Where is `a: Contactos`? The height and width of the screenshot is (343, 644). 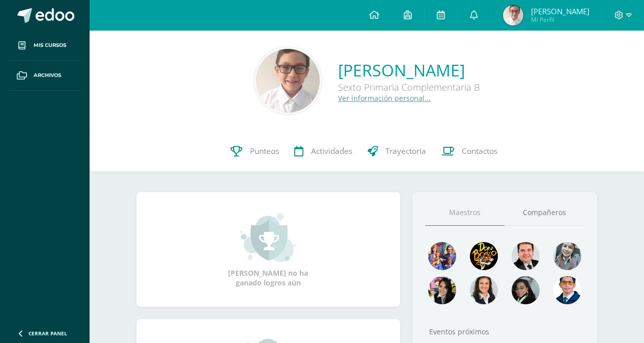
a: Contactos is located at coordinates (470, 151).